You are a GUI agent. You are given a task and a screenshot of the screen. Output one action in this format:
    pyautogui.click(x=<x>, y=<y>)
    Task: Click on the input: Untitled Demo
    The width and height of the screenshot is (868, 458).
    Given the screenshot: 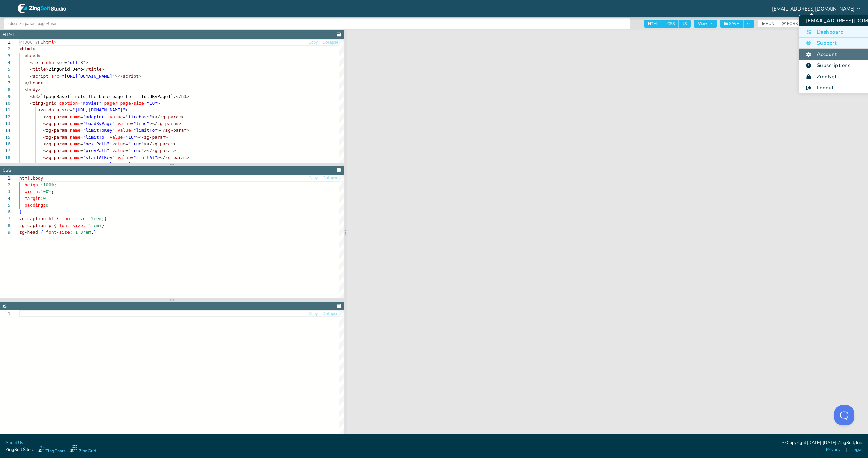 What is the action you would take?
    pyautogui.click(x=317, y=24)
    